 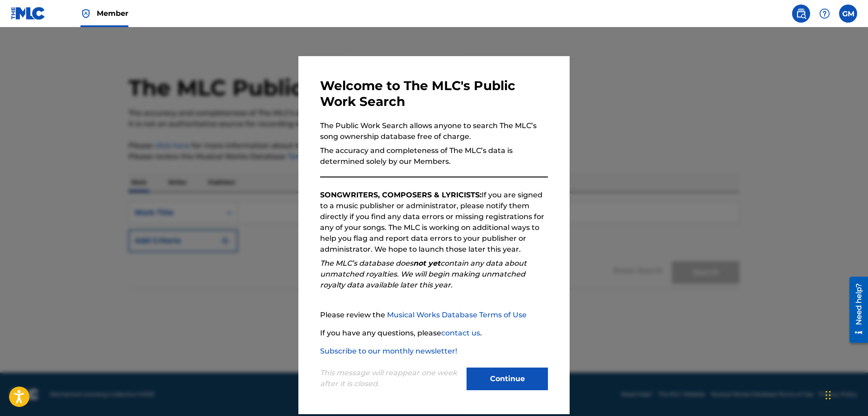 What do you see at coordinates (802, 13) in the screenshot?
I see `img: search` at bounding box center [802, 13].